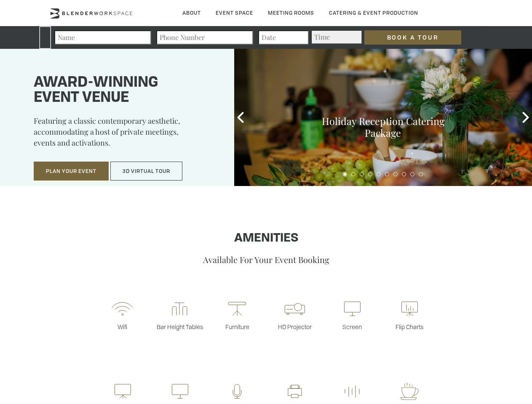  What do you see at coordinates (265, 239) in the screenshot?
I see `h1: Amenities` at bounding box center [265, 239].